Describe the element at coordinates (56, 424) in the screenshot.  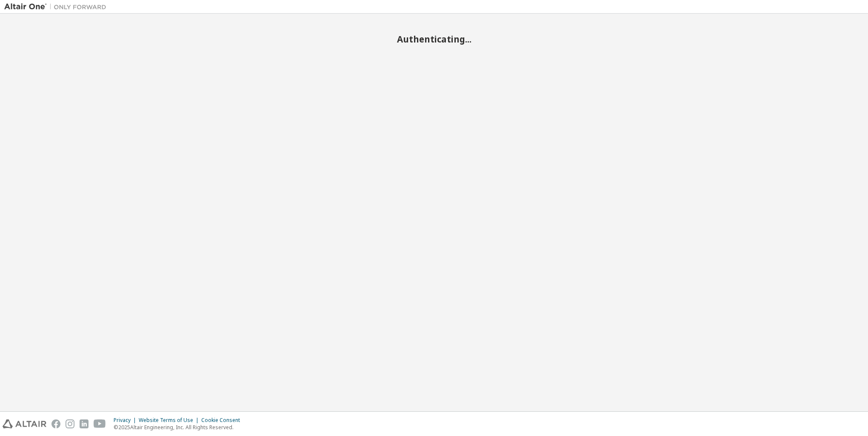
I see `img: facebook.svg` at that location.